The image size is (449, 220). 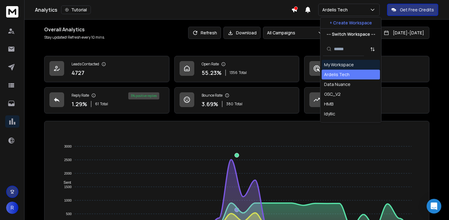 I want to click on p: 4727, so click(x=78, y=73).